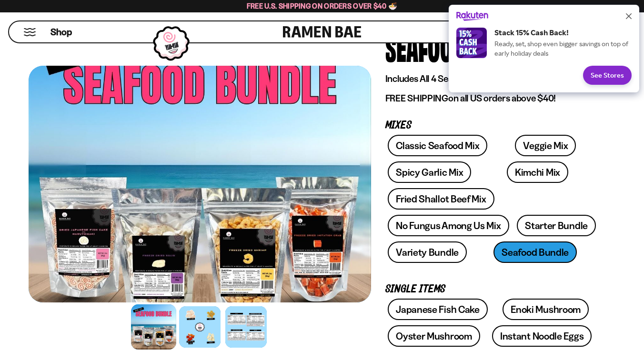  What do you see at coordinates (538, 172) in the screenshot?
I see `a: Kimchi Mix` at bounding box center [538, 172].